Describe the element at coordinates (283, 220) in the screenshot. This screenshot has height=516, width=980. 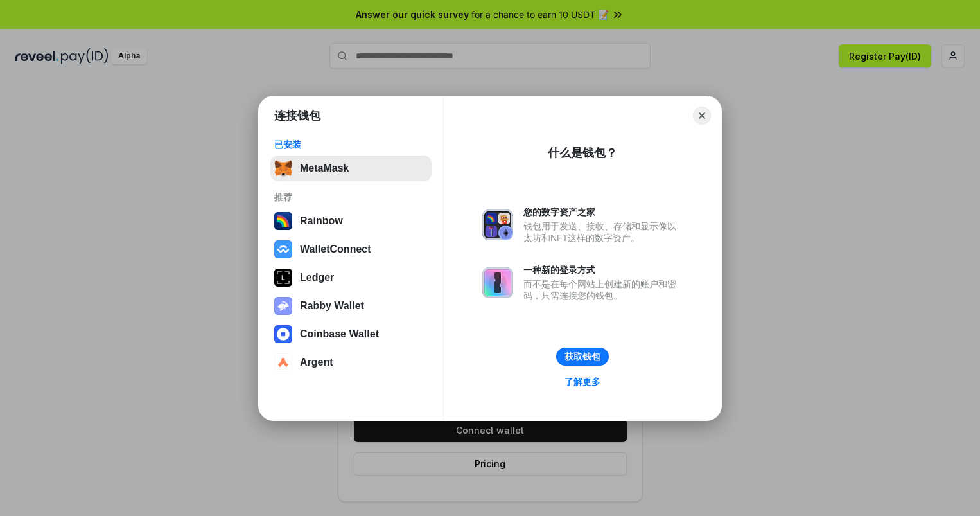
I see `img: svg+xml,%3Csvg%20width%3D%22120%22%20height%3D%22120%22%20viewBox%3D%220%200%20120%20120%22%20fil...` at that location.